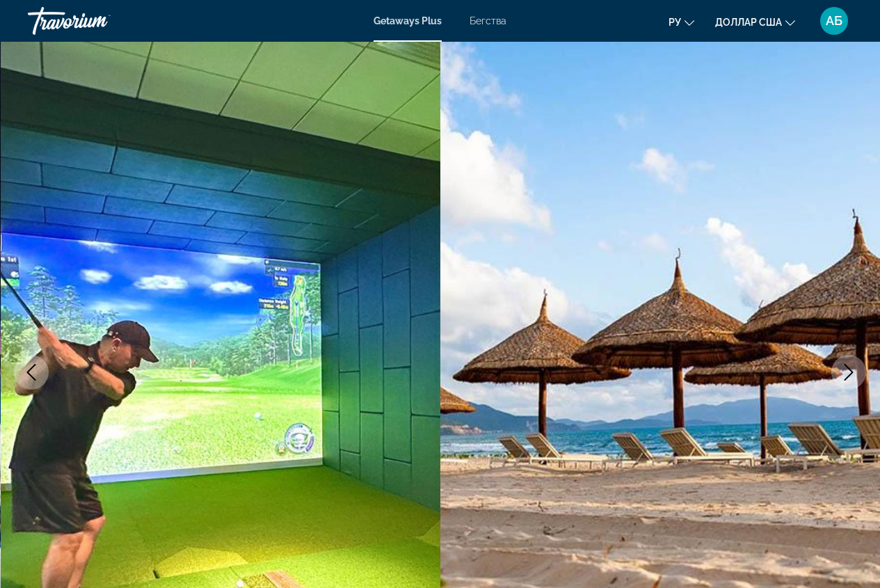  I want to click on button: Изменить язык, so click(681, 22).